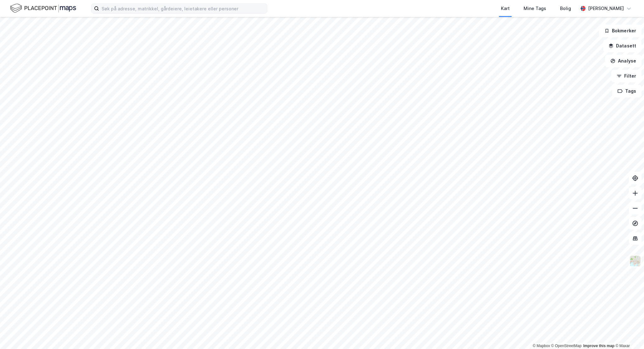  Describe the element at coordinates (635, 261) in the screenshot. I see `img: Z` at that location.